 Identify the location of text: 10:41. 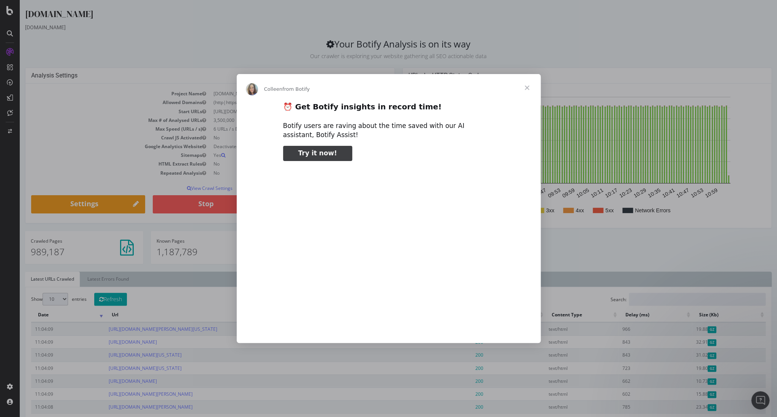
(648, 193).